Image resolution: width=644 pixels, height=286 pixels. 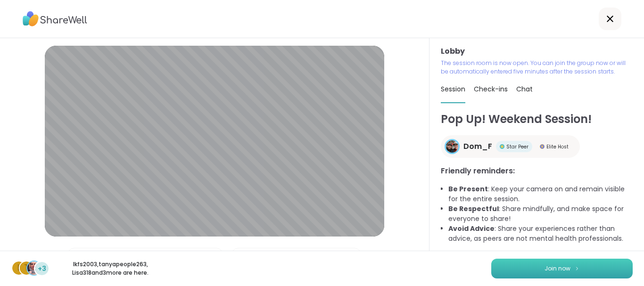 What do you see at coordinates (562, 268) in the screenshot?
I see `button: Join now` at bounding box center [562, 268].